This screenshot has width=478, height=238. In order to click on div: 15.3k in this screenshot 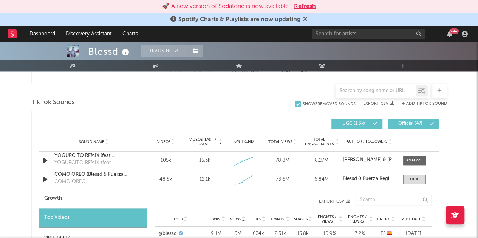, I will do `click(205, 161)`.